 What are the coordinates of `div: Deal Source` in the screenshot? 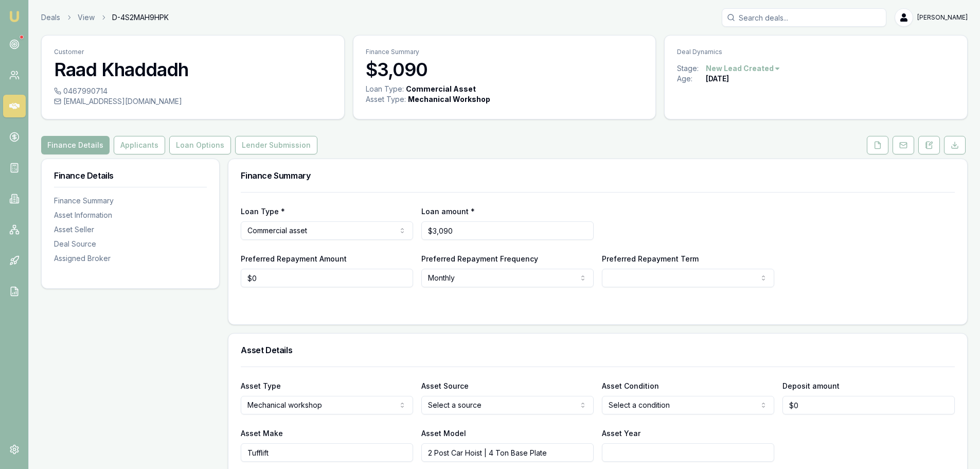 It's located at (130, 244).